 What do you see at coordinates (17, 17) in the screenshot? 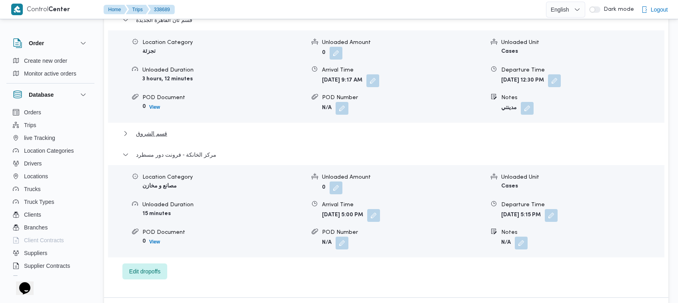
I see `button: Chat widget` at bounding box center [17, 17].